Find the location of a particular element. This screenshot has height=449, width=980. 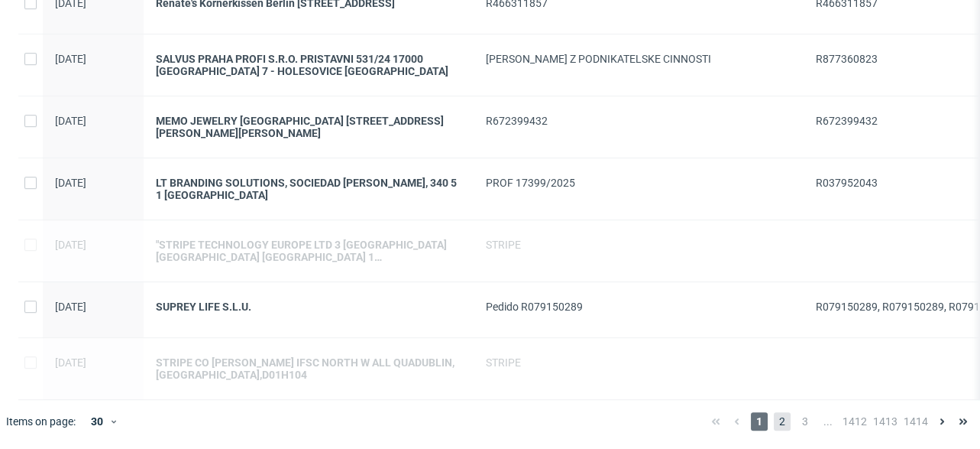

div: 30 is located at coordinates (95, 421).